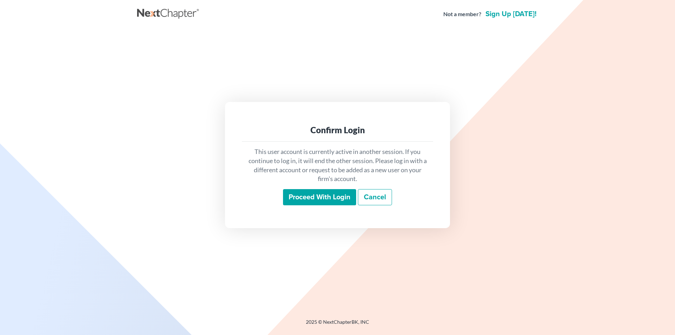  Describe the element at coordinates (338, 325) in the screenshot. I see `div: 2025 © NextChapterBK, INC` at that location.